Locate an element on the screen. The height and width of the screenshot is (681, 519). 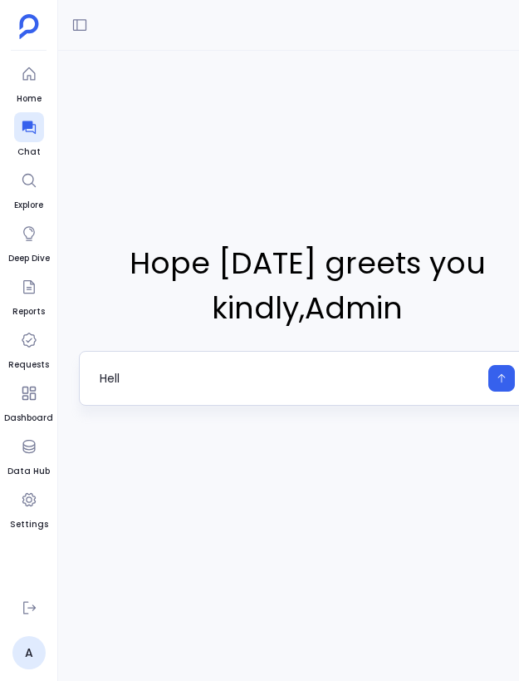
img: petavue logo is located at coordinates (29, 27).